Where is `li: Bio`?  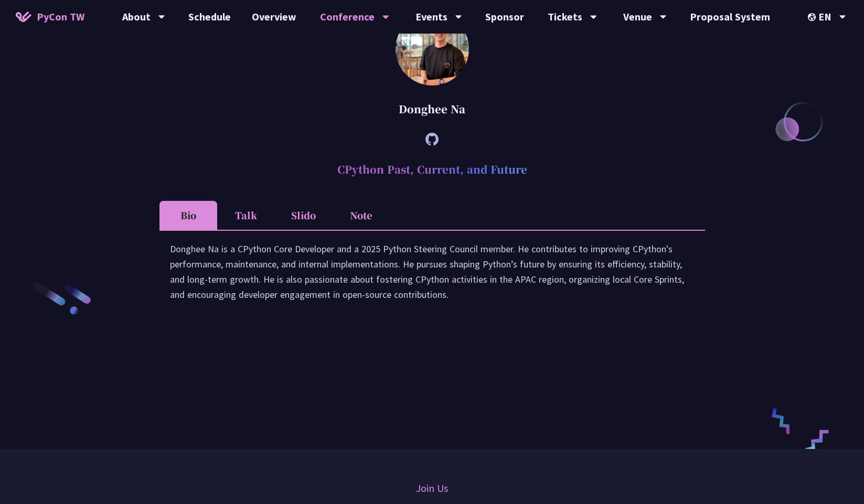 li: Bio is located at coordinates (189, 215).